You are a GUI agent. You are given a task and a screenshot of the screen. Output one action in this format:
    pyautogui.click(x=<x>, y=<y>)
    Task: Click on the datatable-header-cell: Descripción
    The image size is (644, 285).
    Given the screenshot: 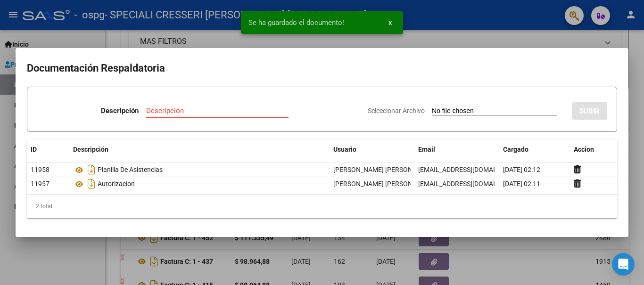 What is the action you would take?
    pyautogui.click(x=199, y=149)
    